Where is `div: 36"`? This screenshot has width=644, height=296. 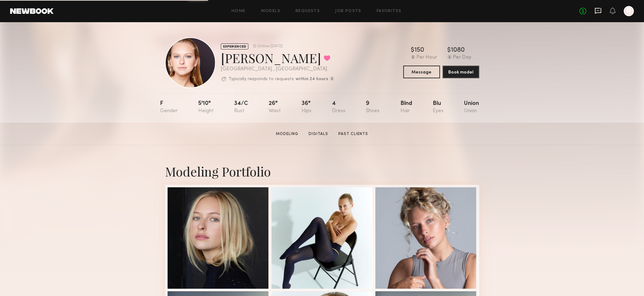 div: 36" is located at coordinates (306, 107).